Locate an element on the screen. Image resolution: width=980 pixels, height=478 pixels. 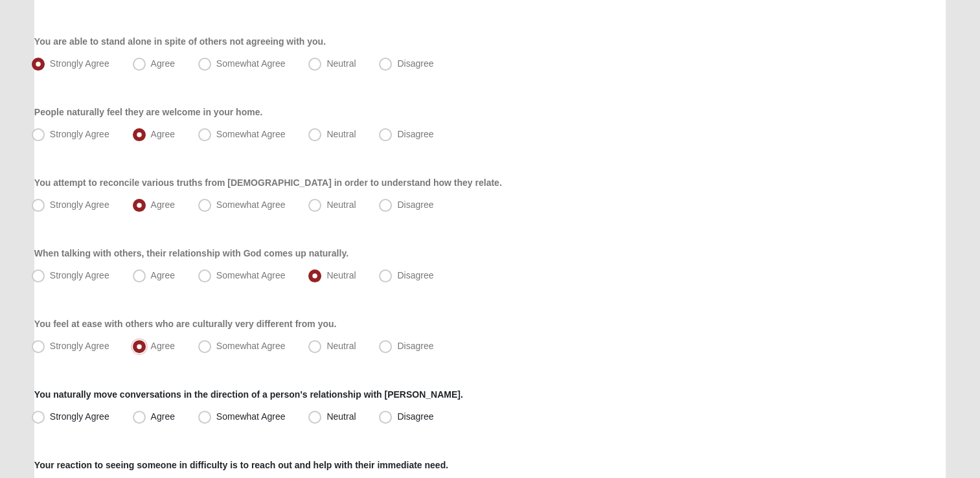
label: When talking with others, their relationship with God comes up naturally. is located at coordinates (191, 253).